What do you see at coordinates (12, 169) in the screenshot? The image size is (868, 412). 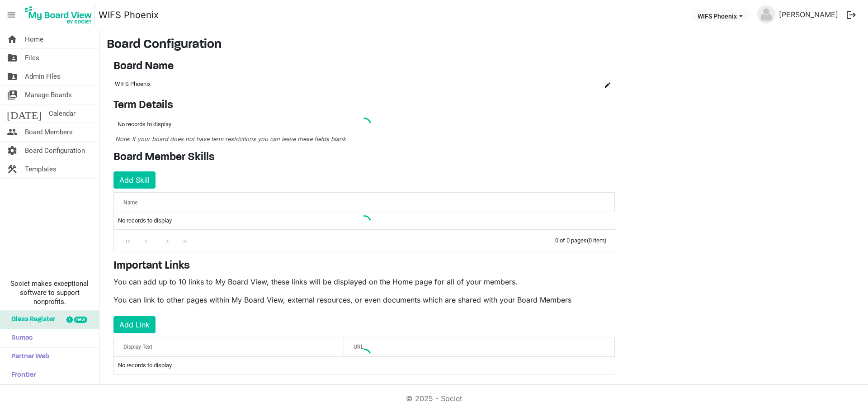 I see `span: construction` at bounding box center [12, 169].